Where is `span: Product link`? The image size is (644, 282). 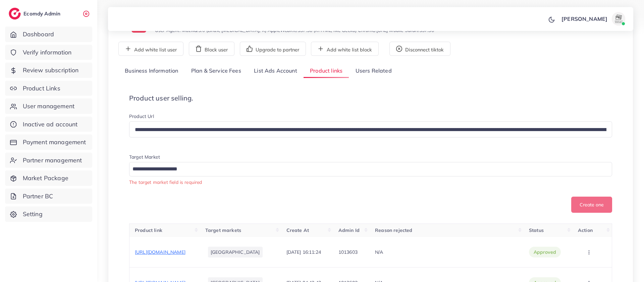 span: Product link is located at coordinates (148, 230).